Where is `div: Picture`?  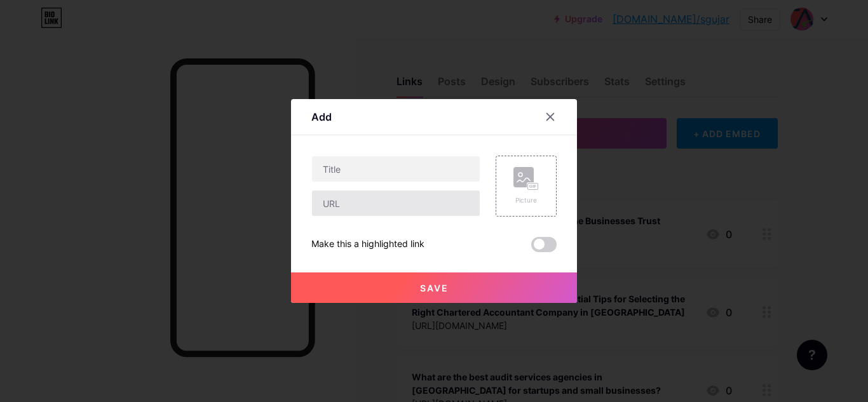 div: Picture is located at coordinates (526, 200).